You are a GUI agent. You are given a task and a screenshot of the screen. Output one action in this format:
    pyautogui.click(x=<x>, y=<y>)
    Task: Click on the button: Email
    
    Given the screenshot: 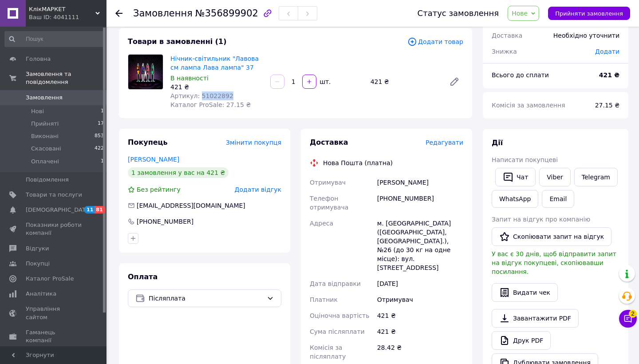 What is the action you would take?
    pyautogui.click(x=558, y=199)
    